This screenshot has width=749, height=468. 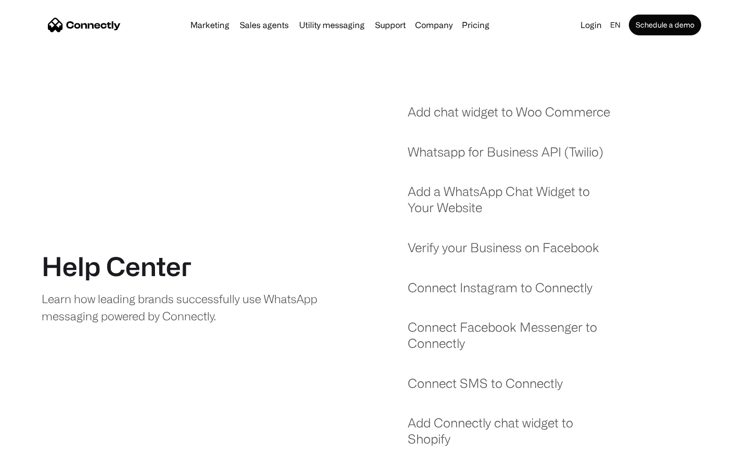 What do you see at coordinates (485, 388) in the screenshot?
I see `a: Connect SMS to Connectly` at bounding box center [485, 388].